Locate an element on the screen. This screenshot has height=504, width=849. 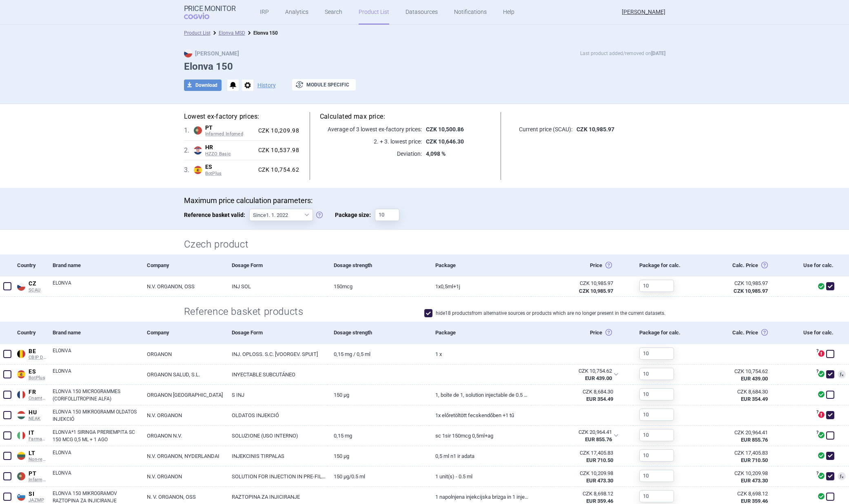
a: INJ. OPLOSS. S.C. [VOORGEV. SPUIT] is located at coordinates (276, 354).